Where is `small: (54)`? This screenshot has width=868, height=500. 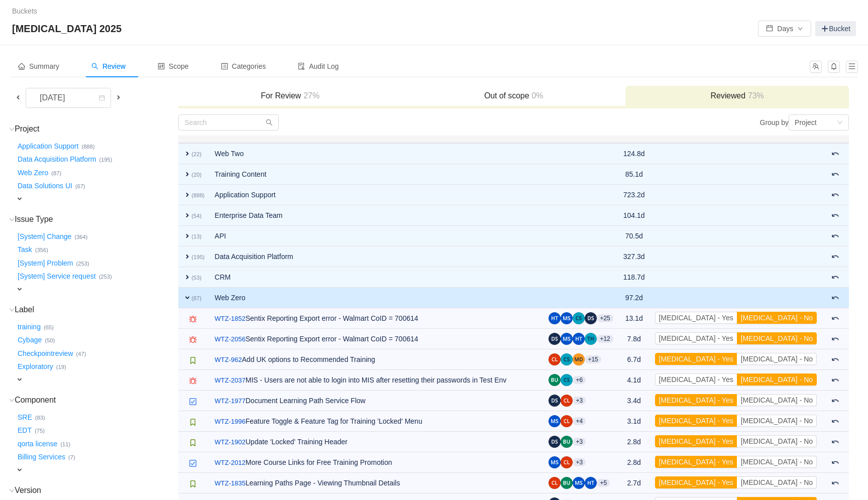 small: (54) is located at coordinates (196, 215).